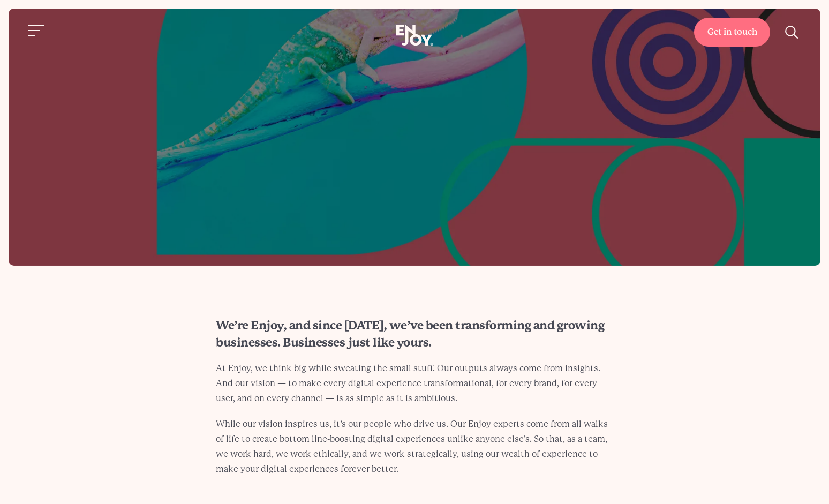 This screenshot has height=504, width=829. Describe the element at coordinates (414, 383) in the screenshot. I see `p: At Enjoy, we think big while sweating the small stuff. Our outputs always come from insights. And...` at that location.